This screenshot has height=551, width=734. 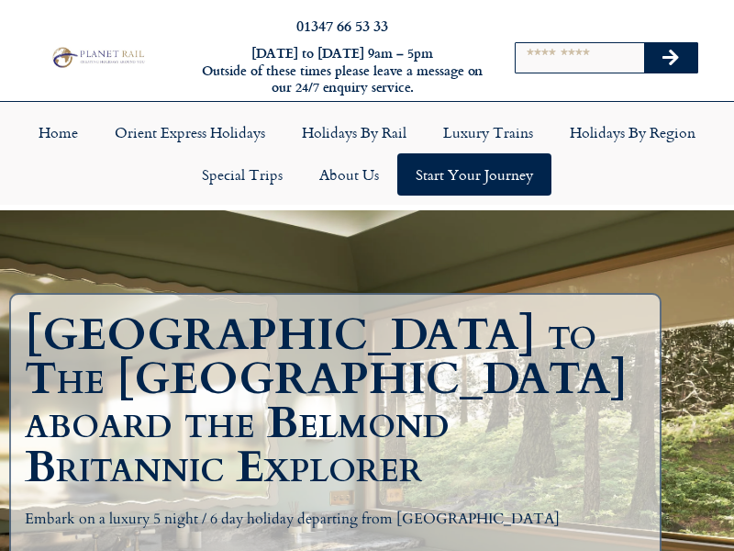 I want to click on a: About Us, so click(x=349, y=174).